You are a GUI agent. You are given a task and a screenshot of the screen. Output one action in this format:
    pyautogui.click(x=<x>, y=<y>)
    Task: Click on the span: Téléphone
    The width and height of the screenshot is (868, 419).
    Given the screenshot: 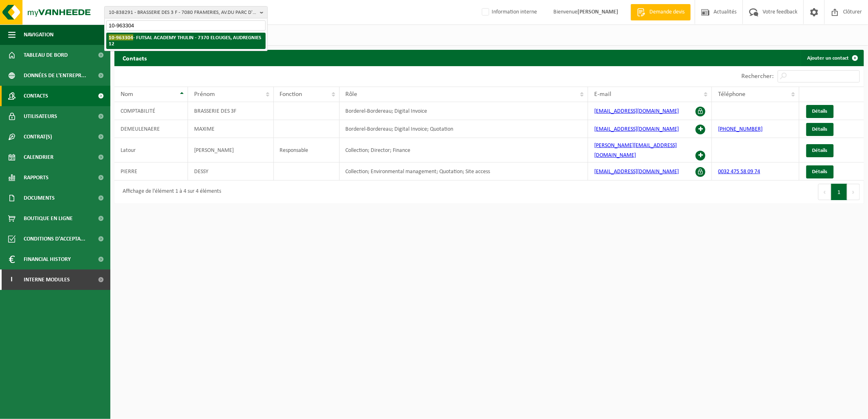 What is the action you would take?
    pyautogui.click(x=732, y=95)
    